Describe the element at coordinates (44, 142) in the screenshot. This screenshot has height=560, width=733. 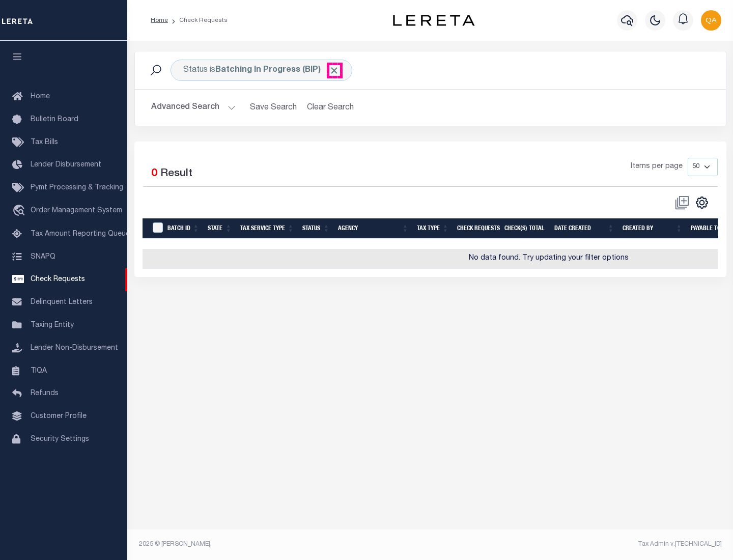
I see `span: Tax Bills` at that location.